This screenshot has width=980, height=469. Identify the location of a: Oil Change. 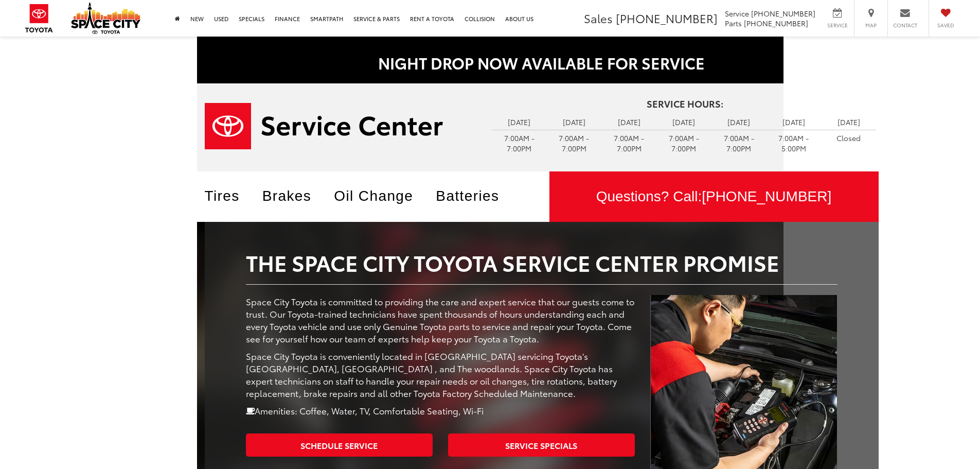
(381, 196).